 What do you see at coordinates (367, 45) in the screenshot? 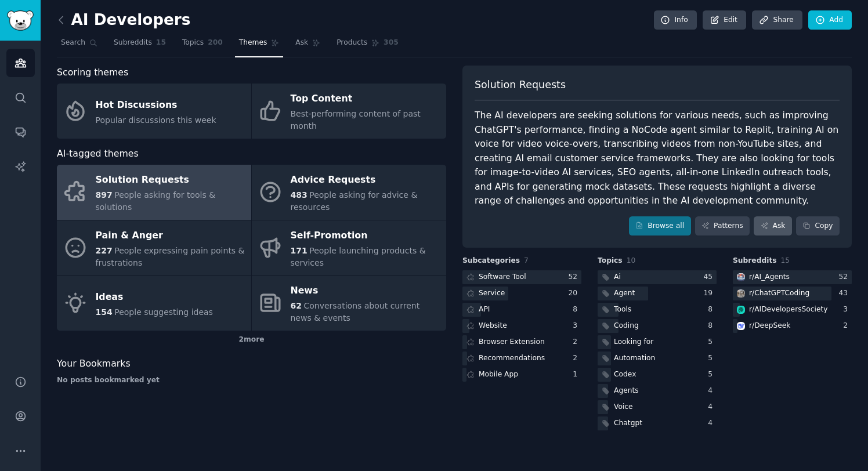
I see `a: Products305` at bounding box center [367, 45].